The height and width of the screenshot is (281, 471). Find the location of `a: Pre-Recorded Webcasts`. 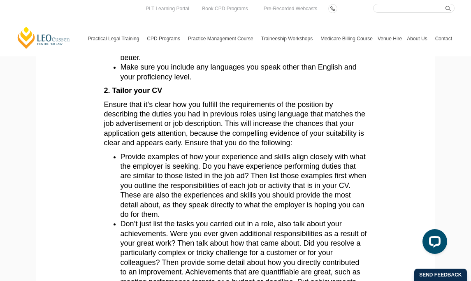

a: Pre-Recorded Webcasts is located at coordinates (290, 9).